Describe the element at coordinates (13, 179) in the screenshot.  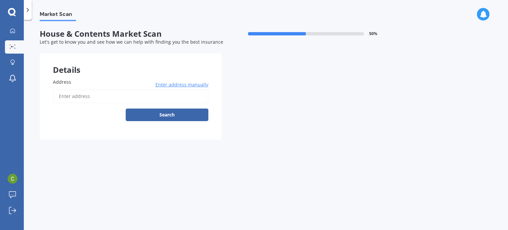
I see `img: ACg8ocKTgsI19q4A0ItXyORlbv3_zH-oJXBXJ_BReCapL32gwGX5kA=s96-c` at that location.